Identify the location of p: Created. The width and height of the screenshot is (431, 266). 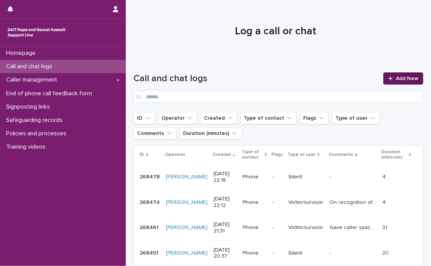
(222, 155).